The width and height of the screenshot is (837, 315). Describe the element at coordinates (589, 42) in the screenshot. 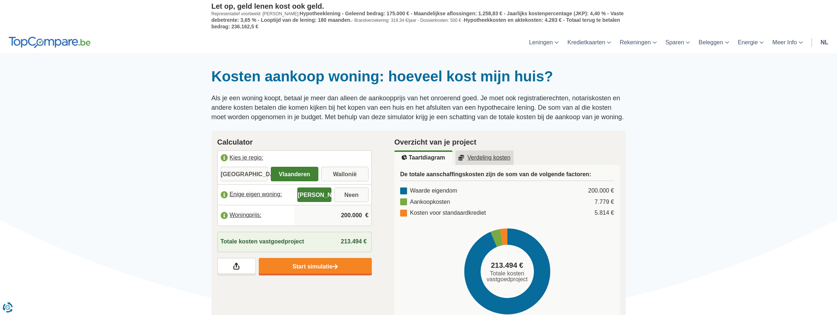

I see `a: Kredietkaarten` at that location.